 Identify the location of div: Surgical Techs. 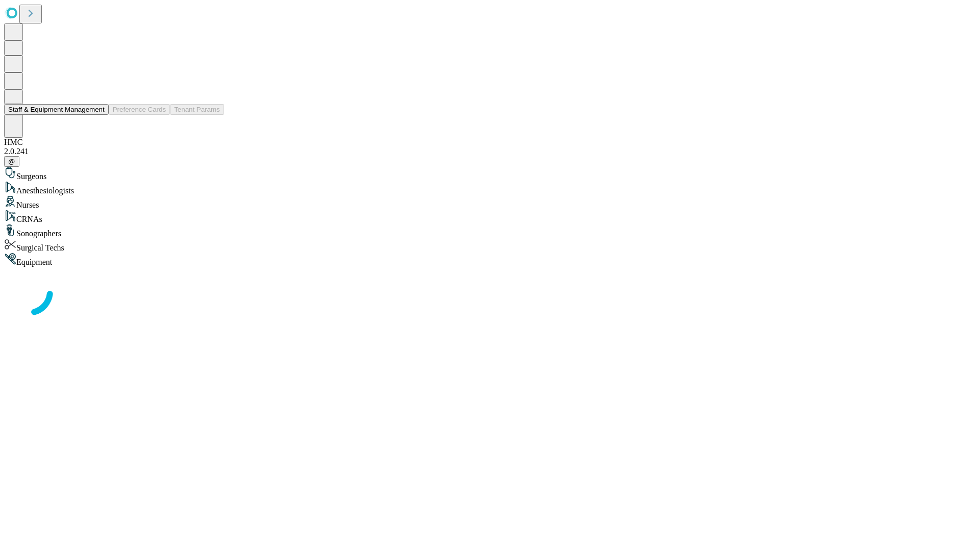
(490, 245).